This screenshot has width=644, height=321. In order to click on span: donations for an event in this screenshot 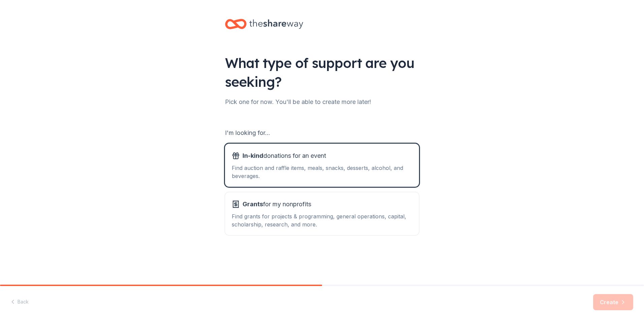, I will do `click(285, 156)`.